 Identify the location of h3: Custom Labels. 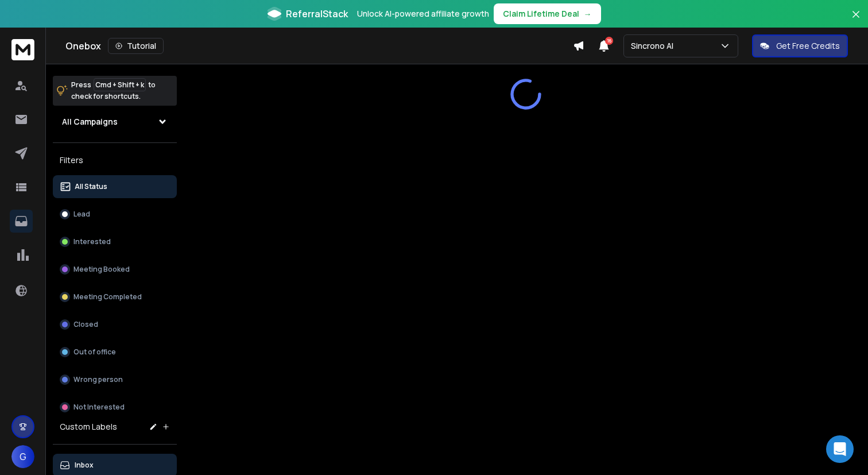
(88, 427).